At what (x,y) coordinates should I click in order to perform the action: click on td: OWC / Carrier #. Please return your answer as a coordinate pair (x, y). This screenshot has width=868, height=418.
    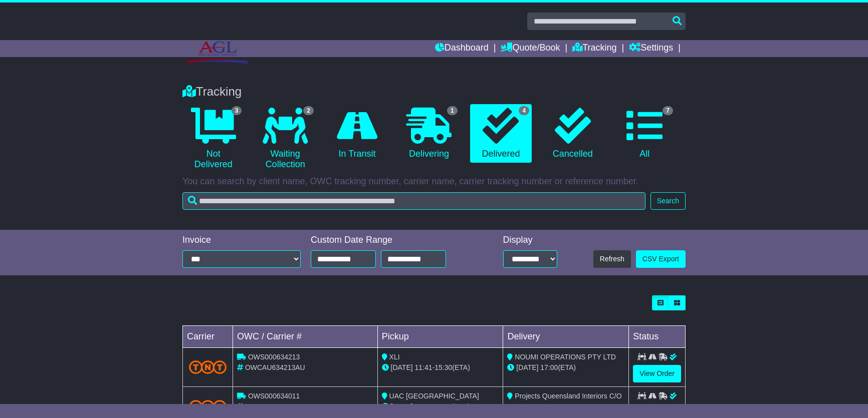
    Looking at the image, I should click on (305, 337).